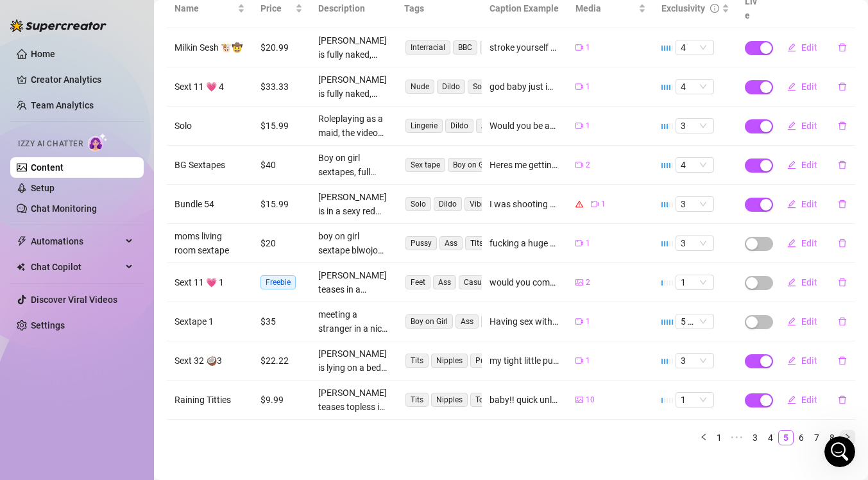 The image size is (868, 480). Describe the element at coordinates (483, 204) in the screenshot. I see `span: Vibrator` at that location.